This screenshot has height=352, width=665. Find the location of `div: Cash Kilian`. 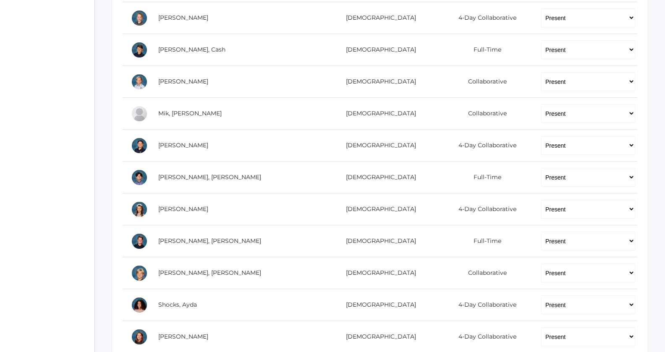

div: Cash Kilian is located at coordinates (139, 50).